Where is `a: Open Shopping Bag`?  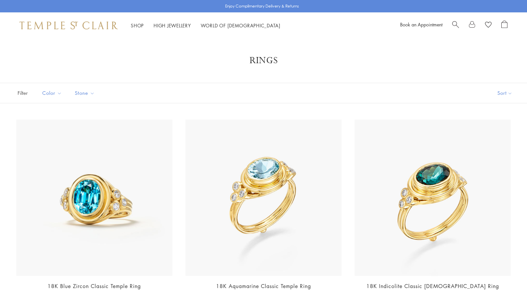 a: Open Shopping Bag is located at coordinates (504, 25).